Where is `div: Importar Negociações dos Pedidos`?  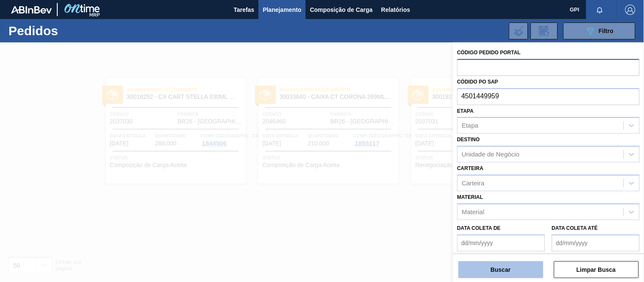 div: Importar Negociações dos Pedidos is located at coordinates (518, 31).